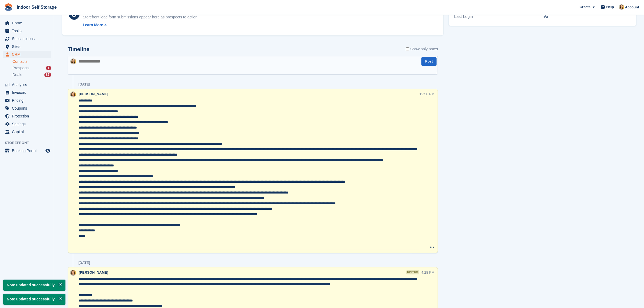  I want to click on div: 4:28 PM, so click(428, 272).